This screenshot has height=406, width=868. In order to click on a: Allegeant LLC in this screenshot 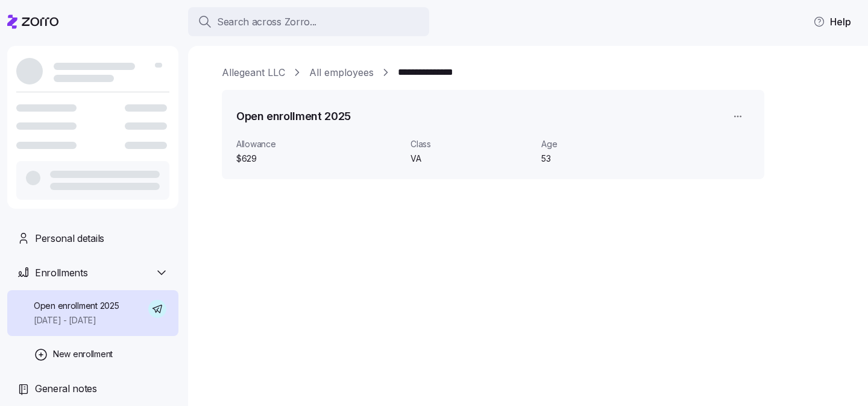, I will do `click(253, 72)`.